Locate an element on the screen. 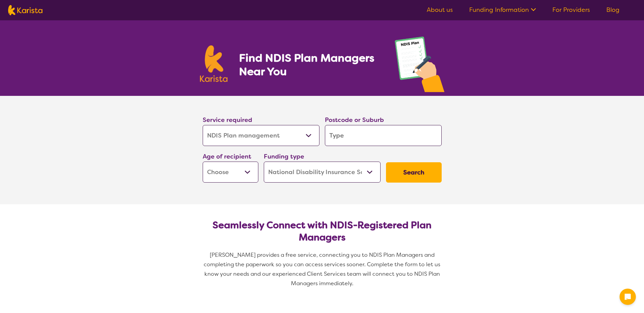 The image size is (644, 313). a: Blog is located at coordinates (613, 10).